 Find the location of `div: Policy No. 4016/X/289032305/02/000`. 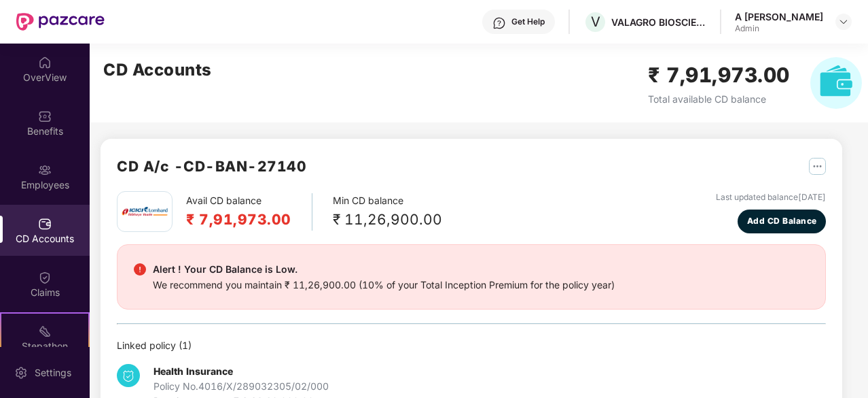

div: Policy No. 4016/X/289032305/02/000 is located at coordinates (242, 386).